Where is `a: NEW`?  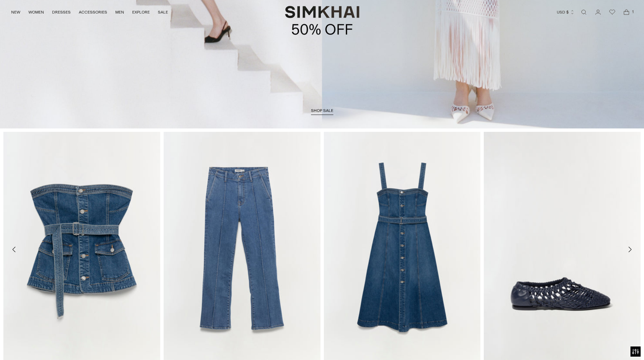
a: NEW is located at coordinates (15, 12).